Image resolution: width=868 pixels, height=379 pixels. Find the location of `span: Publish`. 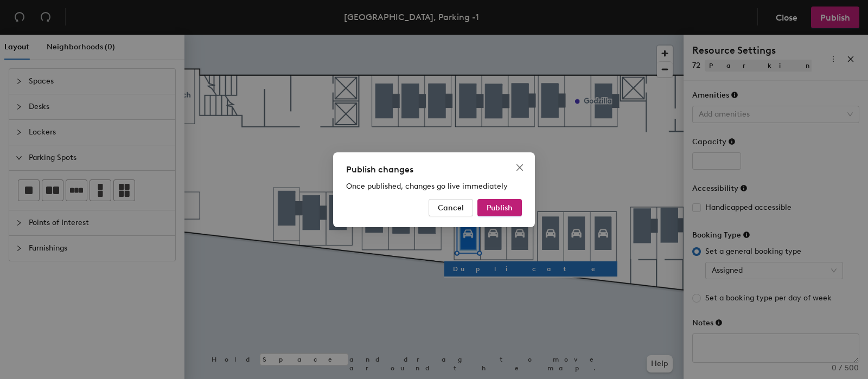

span: Publish is located at coordinates (500, 207).